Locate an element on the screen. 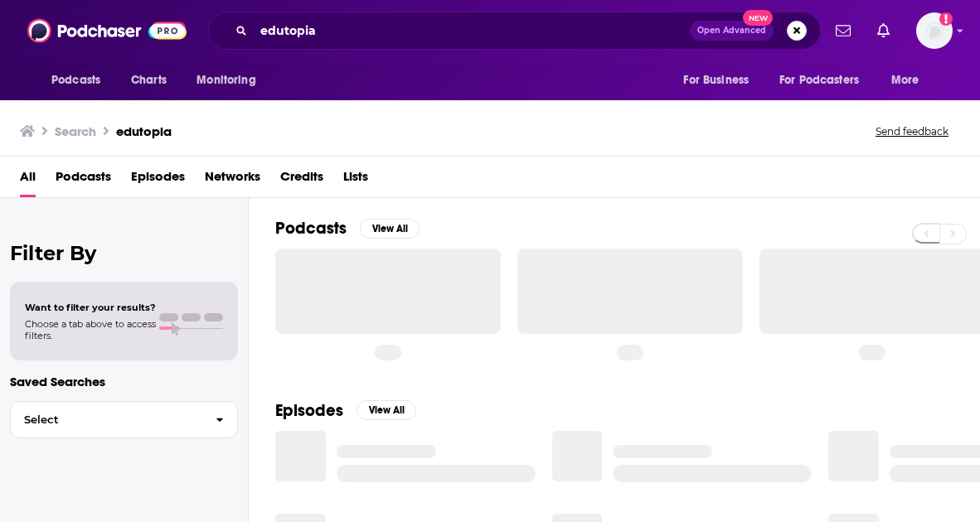  span: All is located at coordinates (28, 180).